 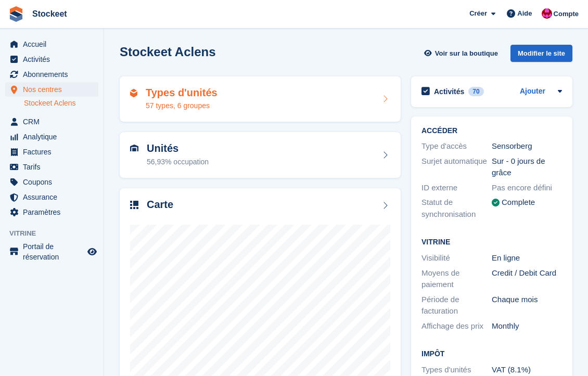 I want to click on div: Chaque mois, so click(x=526, y=305).